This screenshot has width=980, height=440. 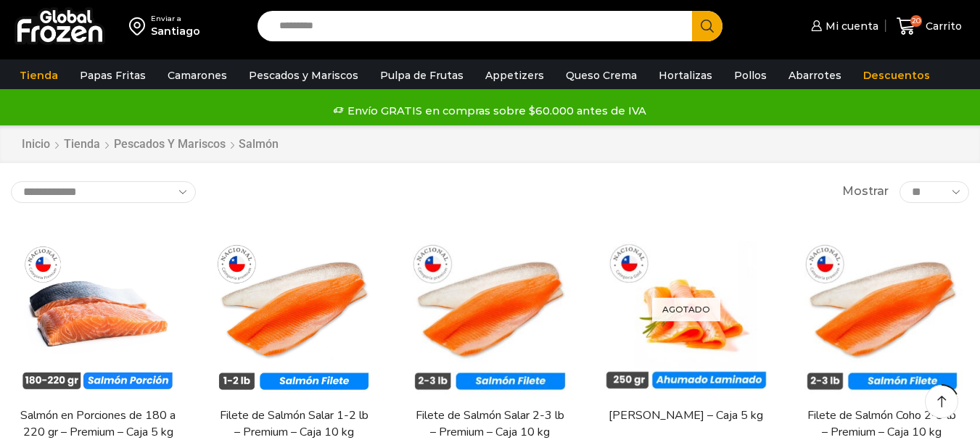 I want to click on a: Abarrotes, so click(x=814, y=76).